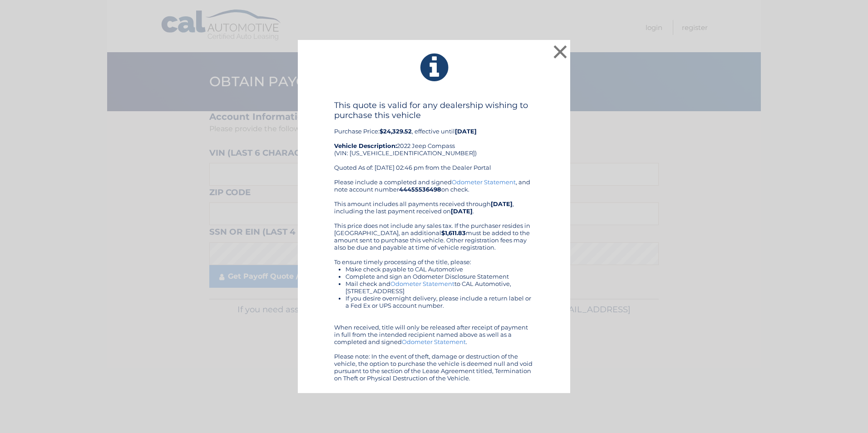 This screenshot has width=868, height=433. I want to click on div: Please include a completed and signed , and note account number on check. This amount includes al..., so click(434, 280).